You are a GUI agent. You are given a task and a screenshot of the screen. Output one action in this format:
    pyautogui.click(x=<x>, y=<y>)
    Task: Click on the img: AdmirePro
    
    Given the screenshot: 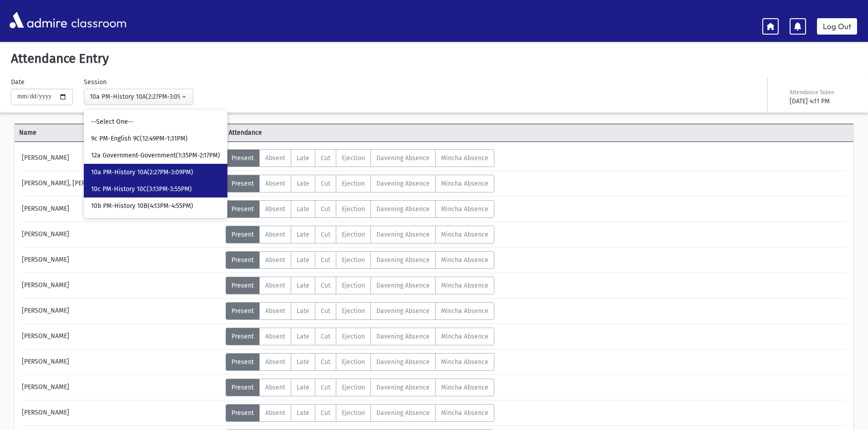 What is the action you would take?
    pyautogui.click(x=38, y=20)
    